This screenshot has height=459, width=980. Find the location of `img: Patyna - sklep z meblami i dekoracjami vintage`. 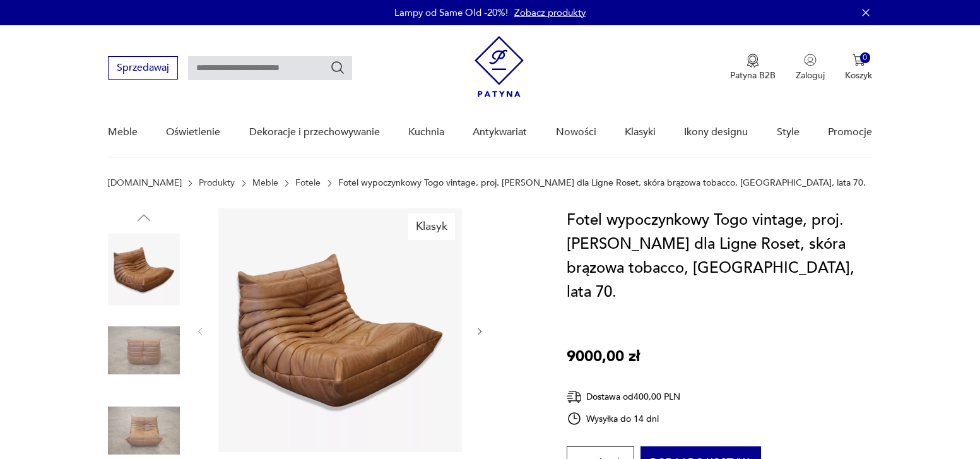

img: Patyna - sklep z meblami i dekoracjami vintage is located at coordinates (499, 66).